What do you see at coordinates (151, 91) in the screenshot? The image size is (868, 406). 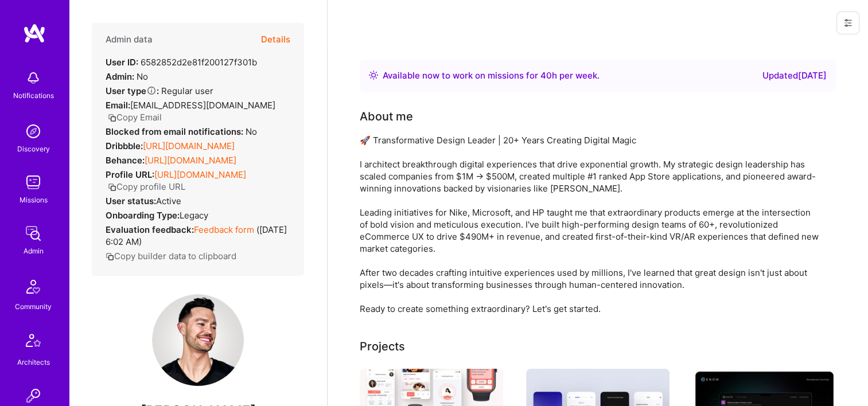 I see `i: Help` at bounding box center [151, 91].